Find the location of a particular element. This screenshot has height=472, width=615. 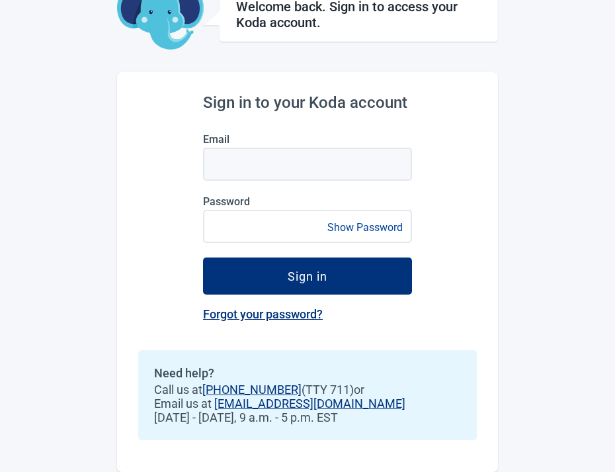

h2: Sign in to your Koda account is located at coordinates (308, 103).